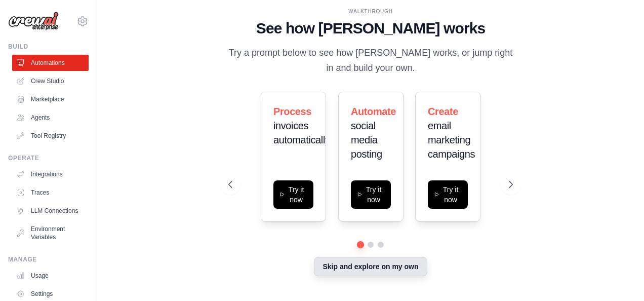 The width and height of the screenshot is (644, 301). I want to click on a: Integrations, so click(50, 175).